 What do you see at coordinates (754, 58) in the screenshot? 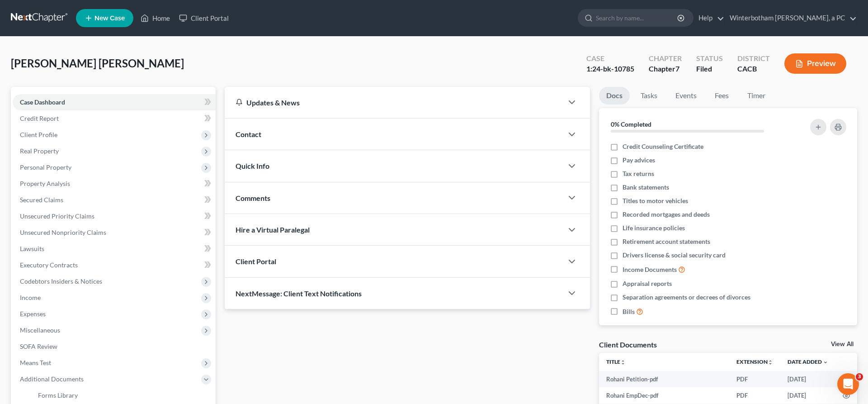
I see `div: District` at bounding box center [754, 58].